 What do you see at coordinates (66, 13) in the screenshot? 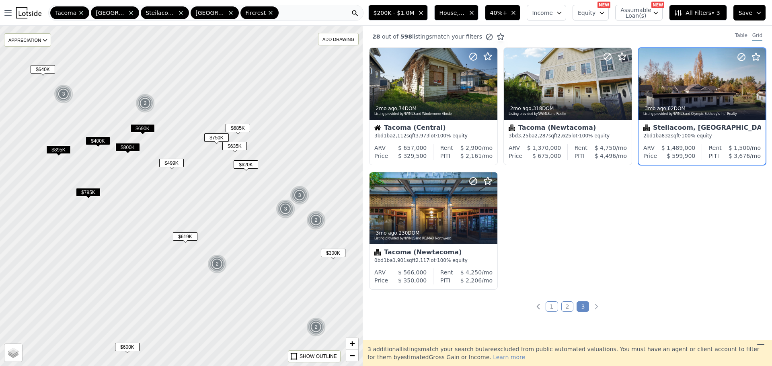
I see `span: Tacoma` at bounding box center [66, 13].